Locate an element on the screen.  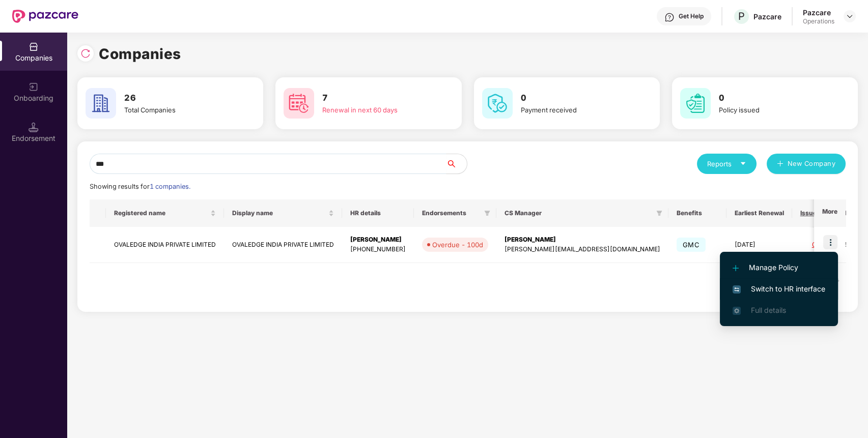
h1: Companies is located at coordinates (140, 54).